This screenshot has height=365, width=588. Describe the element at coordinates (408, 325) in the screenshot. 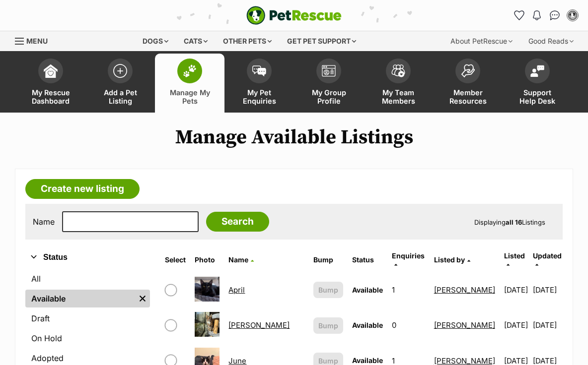

I see `td: 0` at that location.